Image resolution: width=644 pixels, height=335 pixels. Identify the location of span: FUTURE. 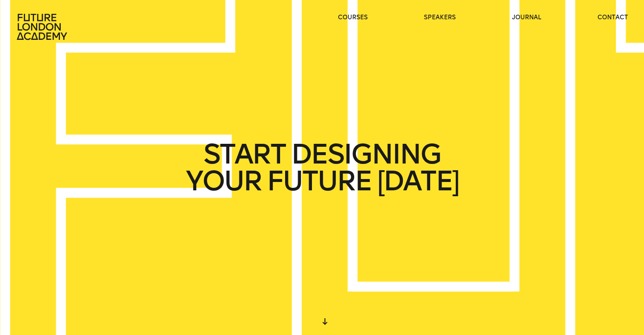
(319, 181).